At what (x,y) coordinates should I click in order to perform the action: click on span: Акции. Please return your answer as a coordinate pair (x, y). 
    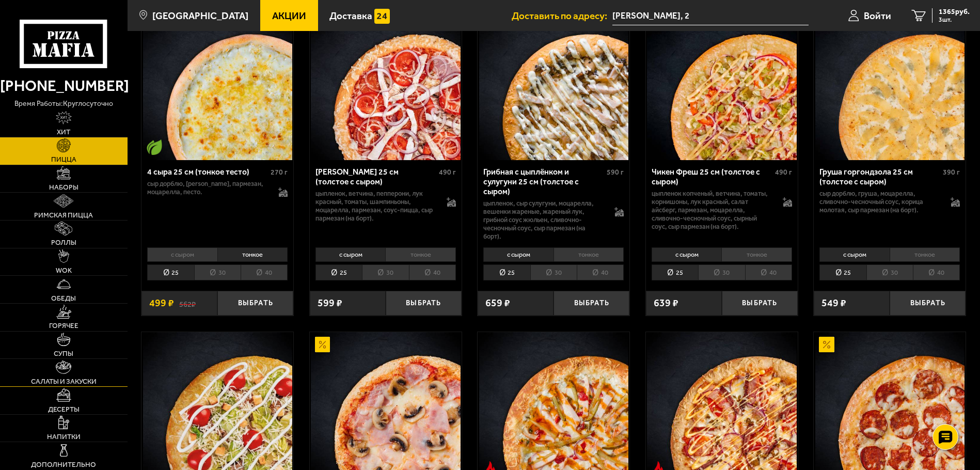
    Looking at the image, I should click on (289, 15).